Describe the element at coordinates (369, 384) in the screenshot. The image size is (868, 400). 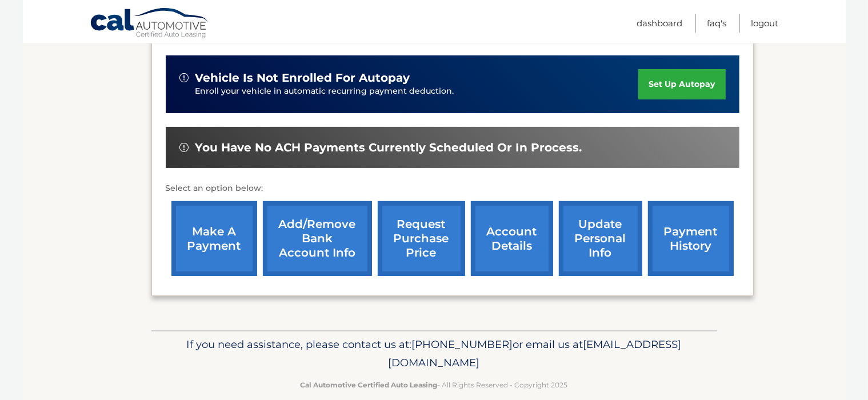
I see `strong: Cal Automotive Certified Auto Leasing` at that location.